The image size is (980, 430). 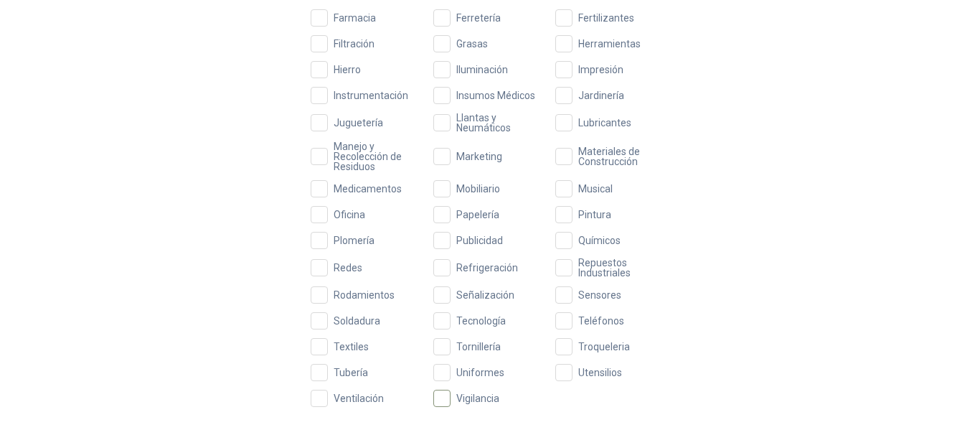 I want to click on span: Manejo y Recolección de Residuos, so click(x=376, y=157).